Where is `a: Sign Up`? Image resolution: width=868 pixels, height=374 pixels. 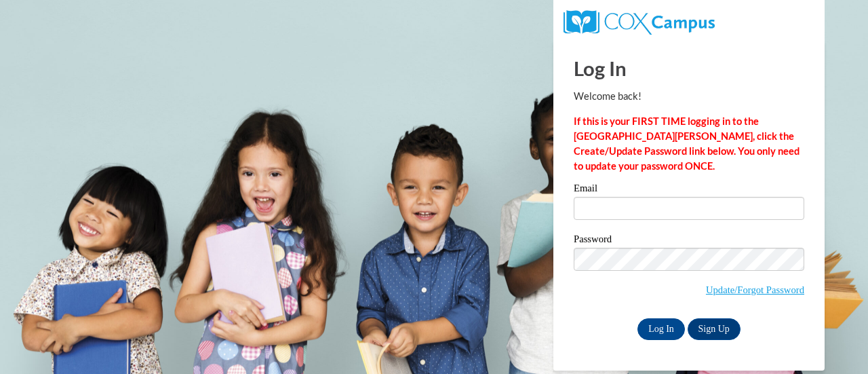 a: Sign Up is located at coordinates (714, 329).